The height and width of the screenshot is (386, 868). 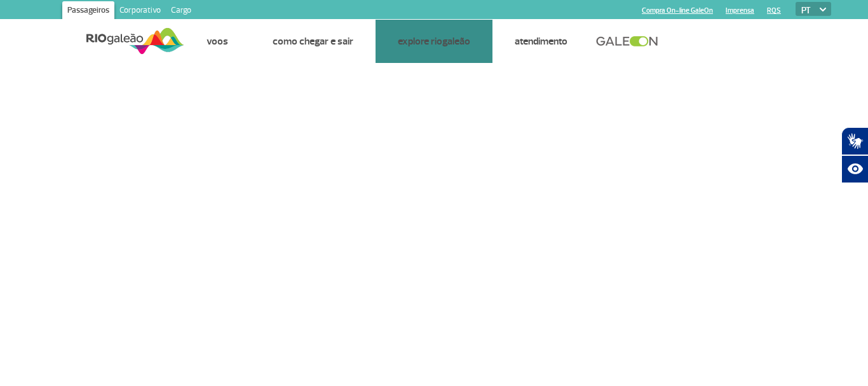 What do you see at coordinates (218, 42) in the screenshot?
I see `a: Voos` at bounding box center [218, 42].